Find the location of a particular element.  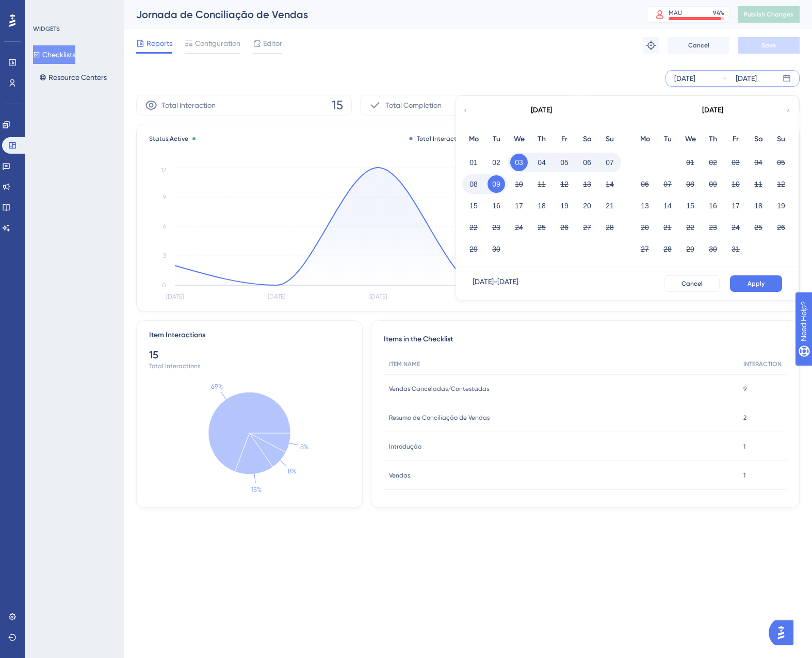

button: 28 is located at coordinates (610, 228).